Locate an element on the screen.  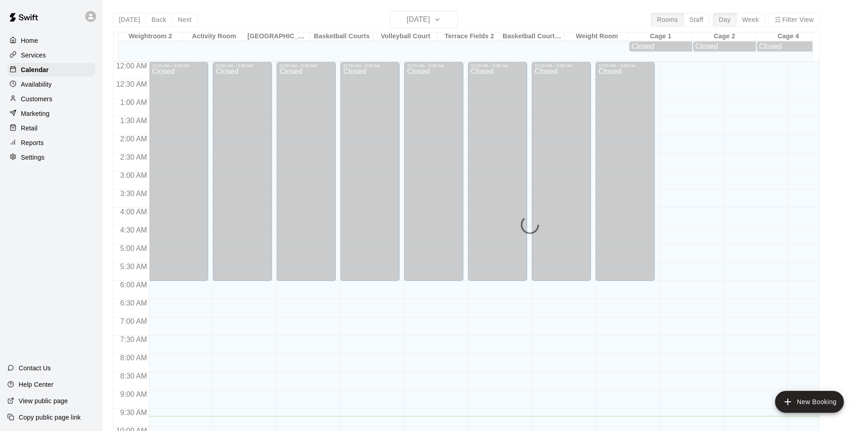
div: Weightroom 2 is located at coordinates (150, 36).